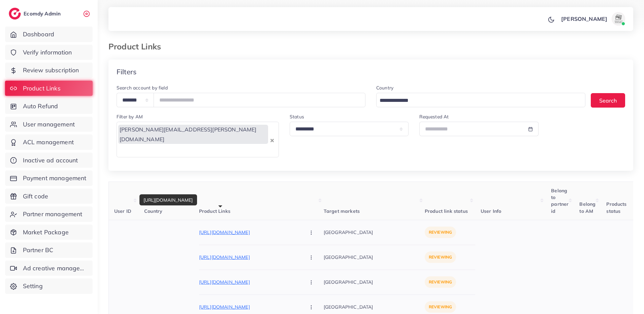 This screenshot has width=644, height=314. I want to click on span: Partner management, so click(53, 214).